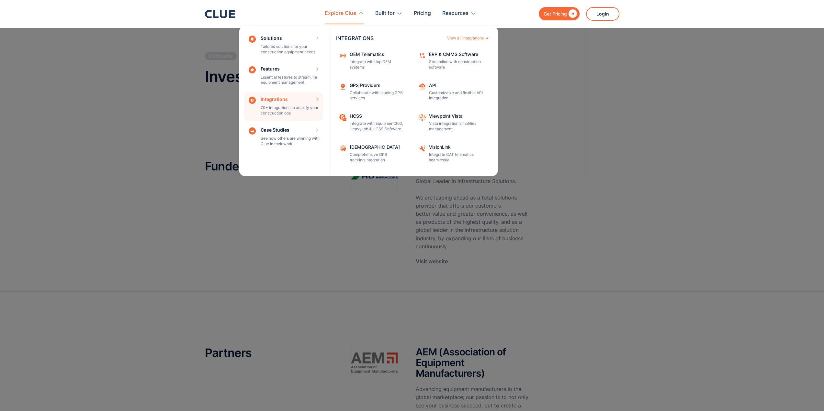 The image size is (824, 411). I want to click on p: Streamline with construction software, so click(456, 65).